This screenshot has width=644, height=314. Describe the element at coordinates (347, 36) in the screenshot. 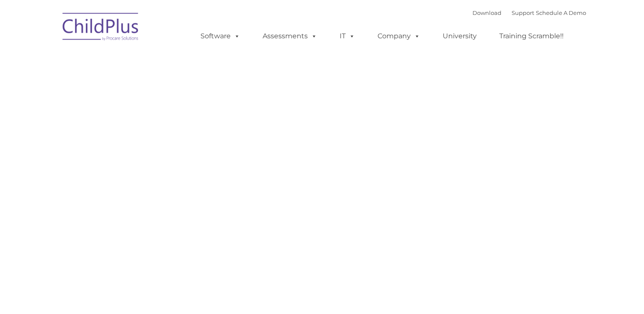

I see `a: IT` at that location.